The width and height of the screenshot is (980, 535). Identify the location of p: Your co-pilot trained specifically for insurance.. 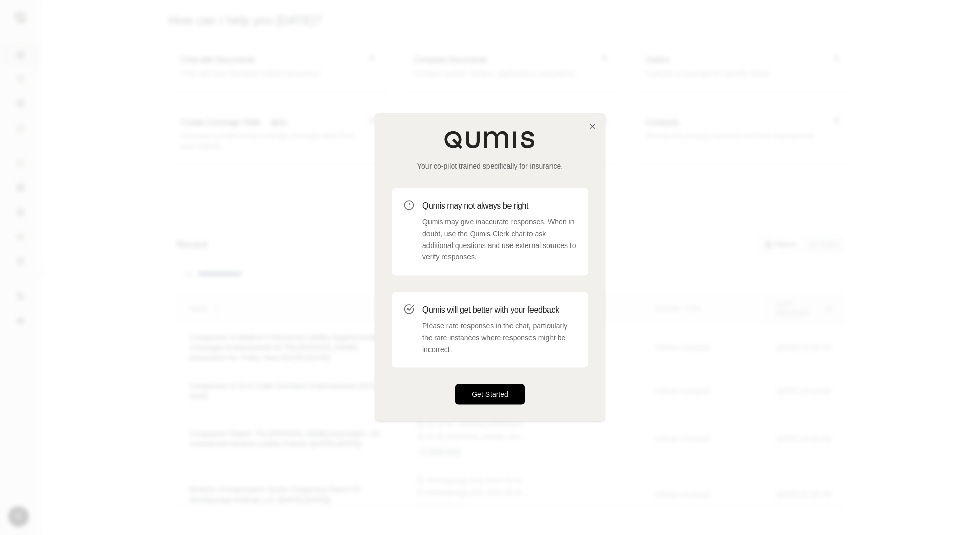
(490, 166).